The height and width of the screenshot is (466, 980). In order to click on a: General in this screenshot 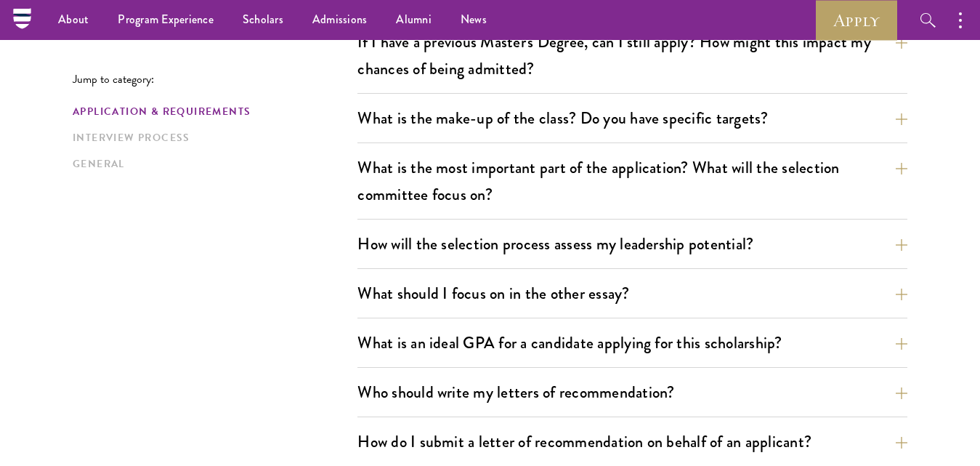, I will do `click(211, 163)`.